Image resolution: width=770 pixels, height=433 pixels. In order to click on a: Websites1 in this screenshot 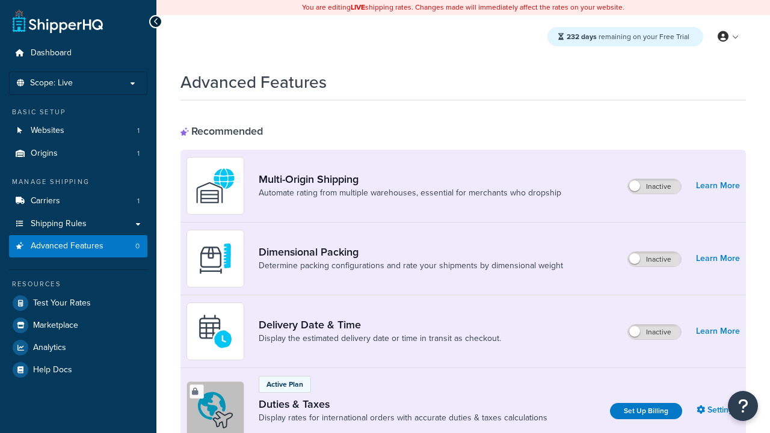, I will do `click(78, 131)`.